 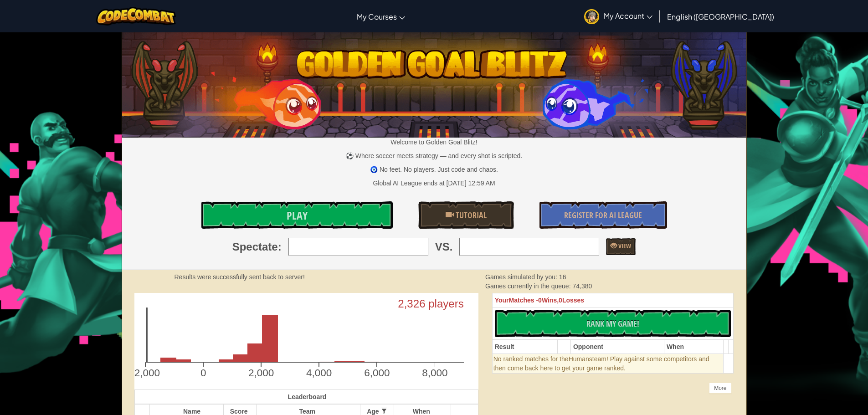 I want to click on text: 4,000, so click(x=319, y=373).